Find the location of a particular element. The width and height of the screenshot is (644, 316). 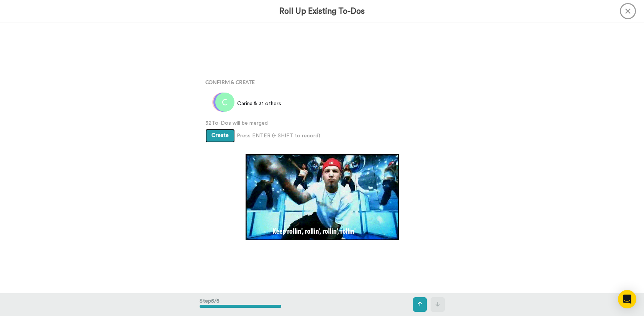

div: Step 5 / 5 is located at coordinates (240, 304).